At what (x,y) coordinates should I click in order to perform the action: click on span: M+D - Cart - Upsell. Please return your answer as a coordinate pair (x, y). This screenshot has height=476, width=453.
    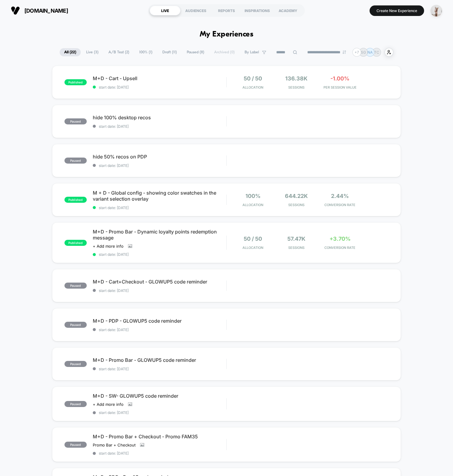
    Looking at the image, I should click on (159, 79).